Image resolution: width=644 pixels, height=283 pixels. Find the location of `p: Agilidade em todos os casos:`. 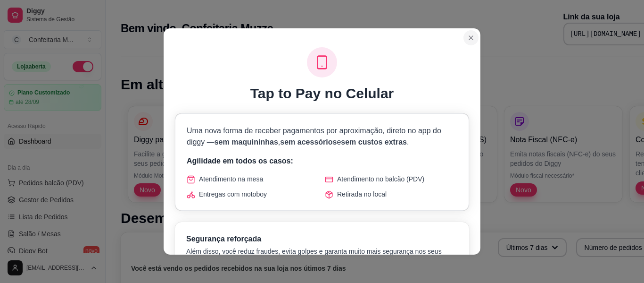

p: Agilidade em todos os casos: is located at coordinates (322, 161).